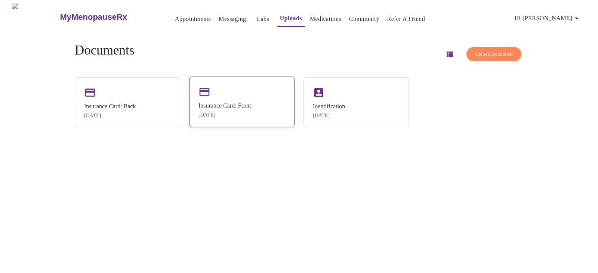 The image size is (598, 273). What do you see at coordinates (494, 54) in the screenshot?
I see `span: Upload Document` at bounding box center [494, 54].